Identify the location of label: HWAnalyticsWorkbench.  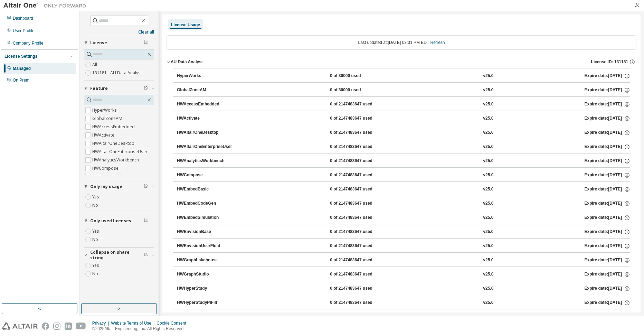
(116, 160).